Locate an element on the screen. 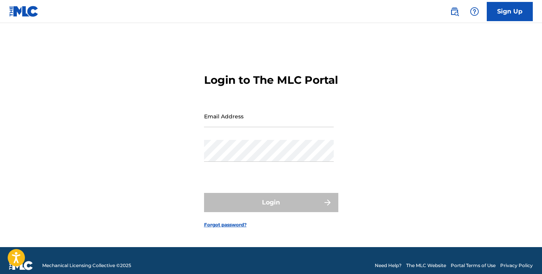 The height and width of the screenshot is (274, 542). a: Sign Up is located at coordinates (510, 12).